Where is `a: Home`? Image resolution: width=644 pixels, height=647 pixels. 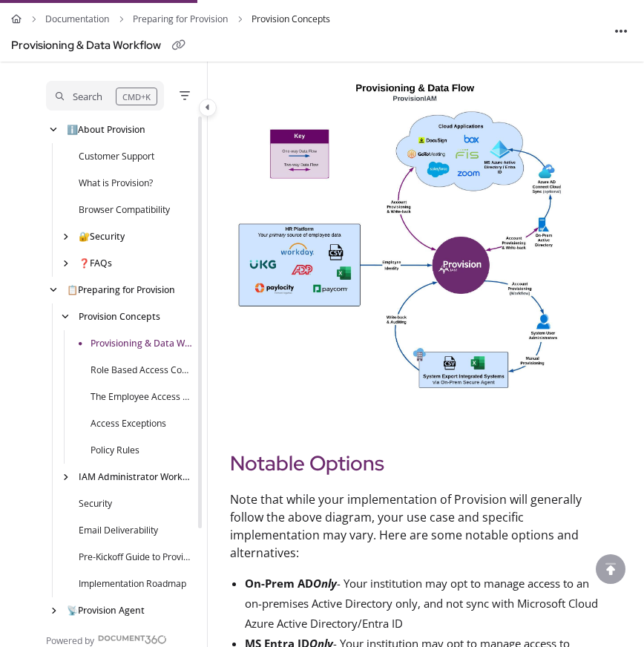
a: Home is located at coordinates (16, 18).